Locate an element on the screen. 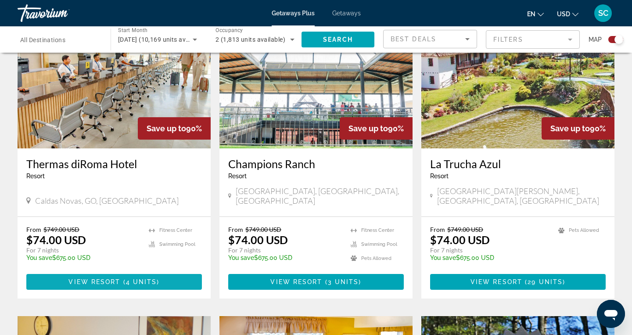 The image size is (632, 335). img: F943E01X.jpg is located at coordinates (316, 78).